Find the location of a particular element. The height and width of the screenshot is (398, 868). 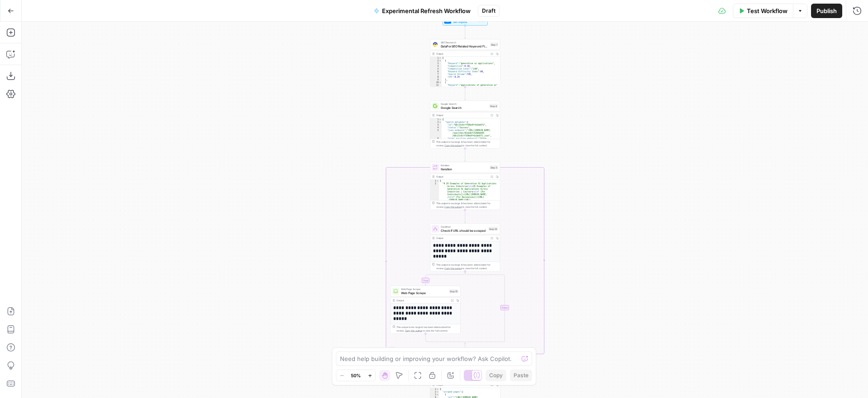

g: Edge from step_1 to step_4 is located at coordinates (464, 93).